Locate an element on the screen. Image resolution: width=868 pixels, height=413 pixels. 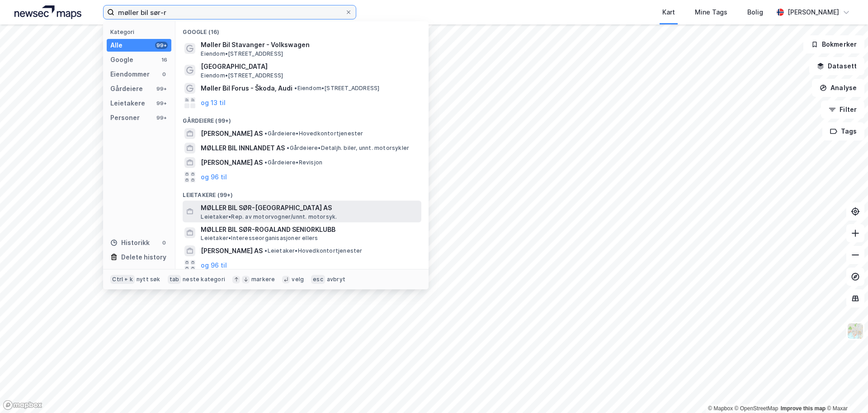
div: Mine Tags is located at coordinates (711, 12).